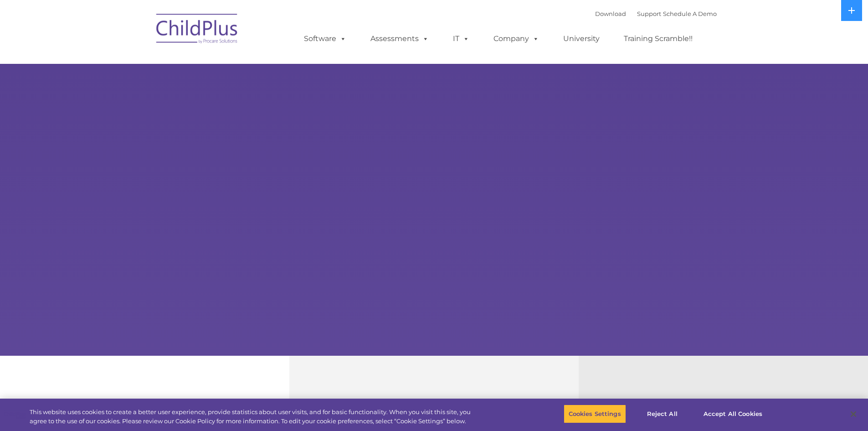  I want to click on button: Cookies Settings, so click(595, 414).